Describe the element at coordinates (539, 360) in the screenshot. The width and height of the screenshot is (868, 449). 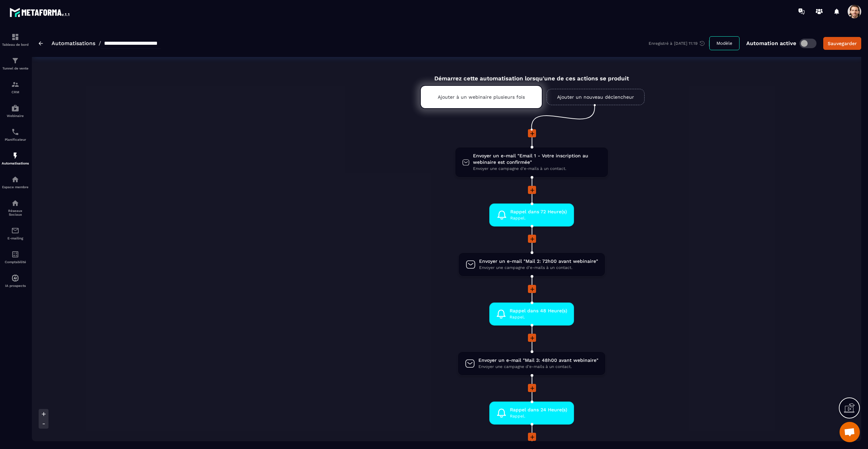
I see `span: Envoyer un e-mail "Mail 3: 48h00 avant webinaire"` at that location.